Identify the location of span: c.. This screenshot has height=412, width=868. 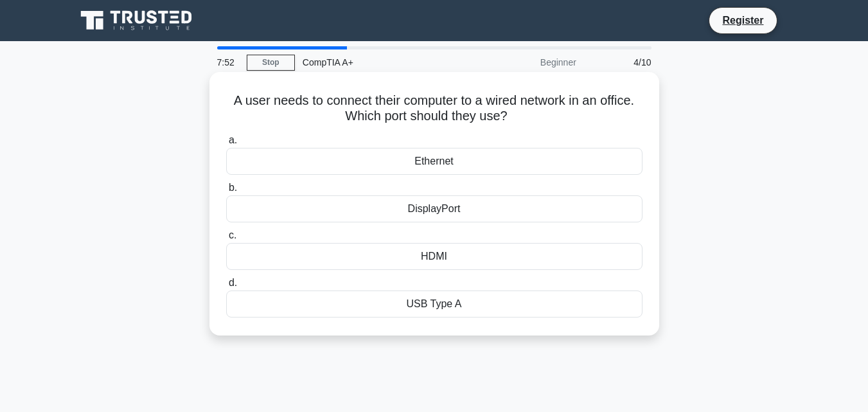
(232, 235).